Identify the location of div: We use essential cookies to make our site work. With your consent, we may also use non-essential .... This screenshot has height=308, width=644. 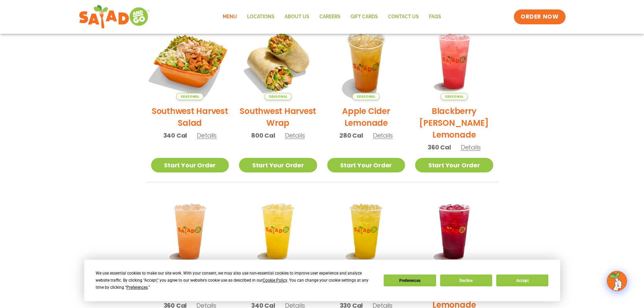
(235, 280).